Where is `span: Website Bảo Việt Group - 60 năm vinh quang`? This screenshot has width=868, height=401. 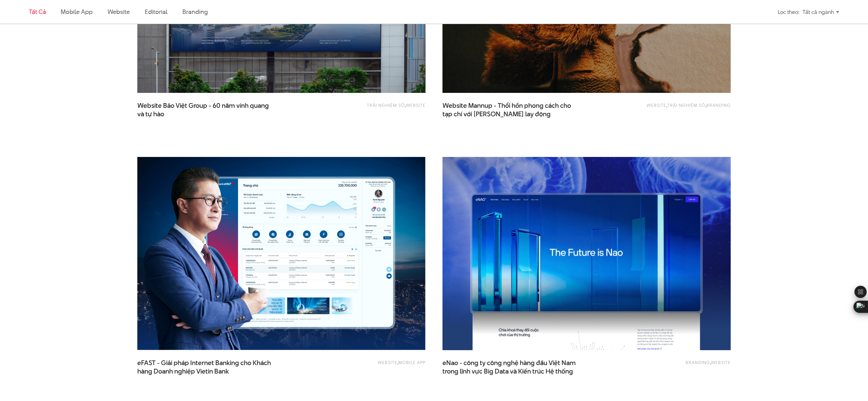 span: Website Bảo Việt Group - 60 năm vinh quang is located at coordinates (205, 110).